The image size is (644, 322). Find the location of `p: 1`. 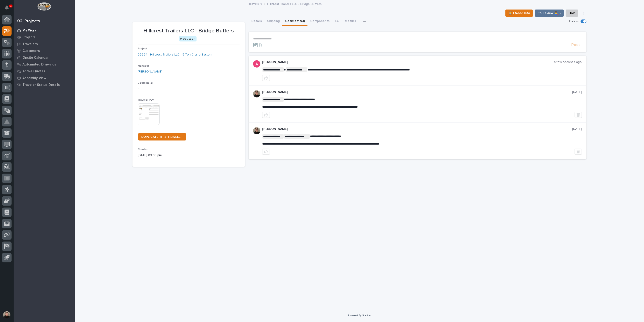

p: 1 is located at coordinates (10, 6).